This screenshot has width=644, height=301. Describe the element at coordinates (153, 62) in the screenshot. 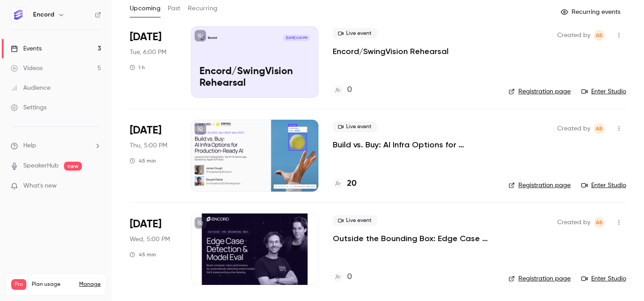

I see `div: Aug 26 Tue, 6:00 PM (Europe/London)` at that location.